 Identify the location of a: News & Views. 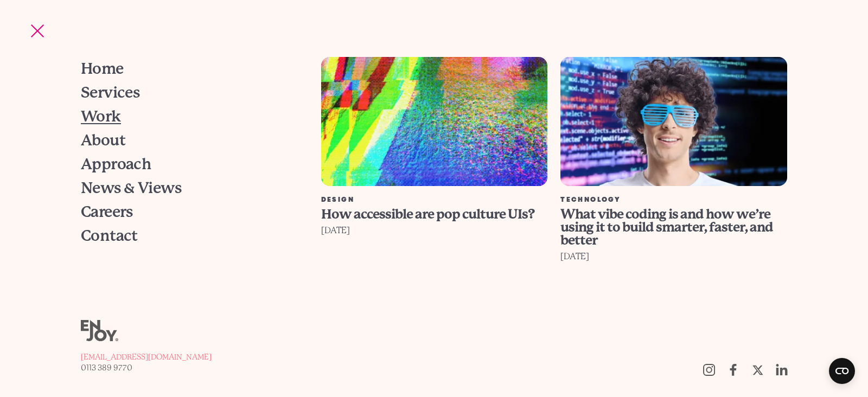
(187, 188).